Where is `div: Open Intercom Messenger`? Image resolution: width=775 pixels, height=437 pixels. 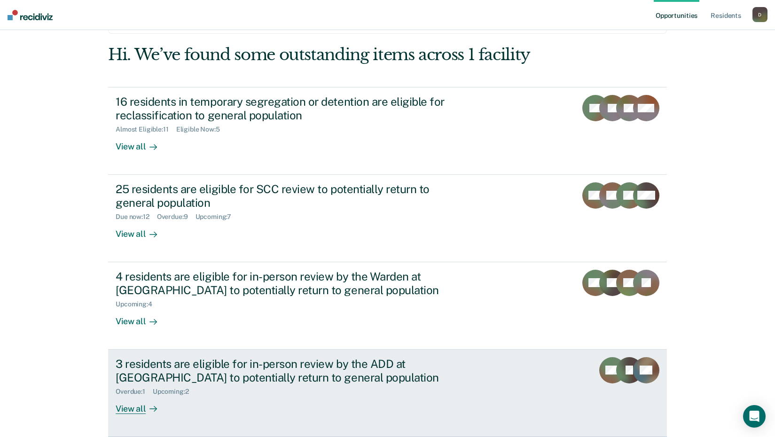 div: Open Intercom Messenger is located at coordinates (754, 416).